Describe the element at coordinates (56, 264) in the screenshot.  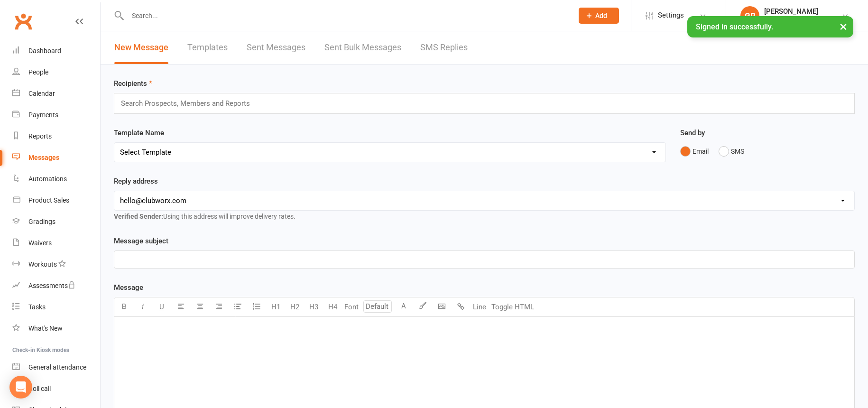
I see `a: Workouts` at that location.